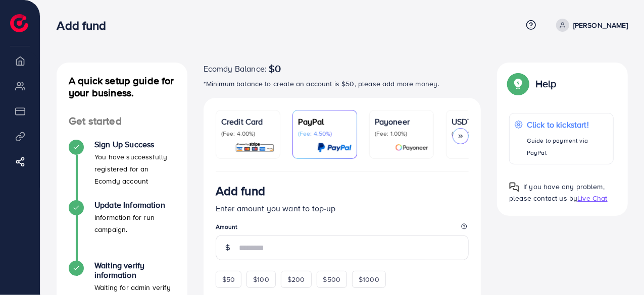 This screenshot has height=295, width=644. I want to click on span: $100, so click(261, 280).